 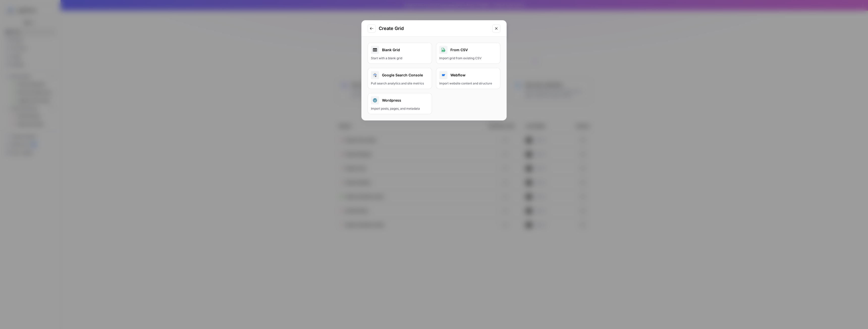 What do you see at coordinates (400, 100) in the screenshot?
I see `div: Wordpress` at bounding box center [400, 100].